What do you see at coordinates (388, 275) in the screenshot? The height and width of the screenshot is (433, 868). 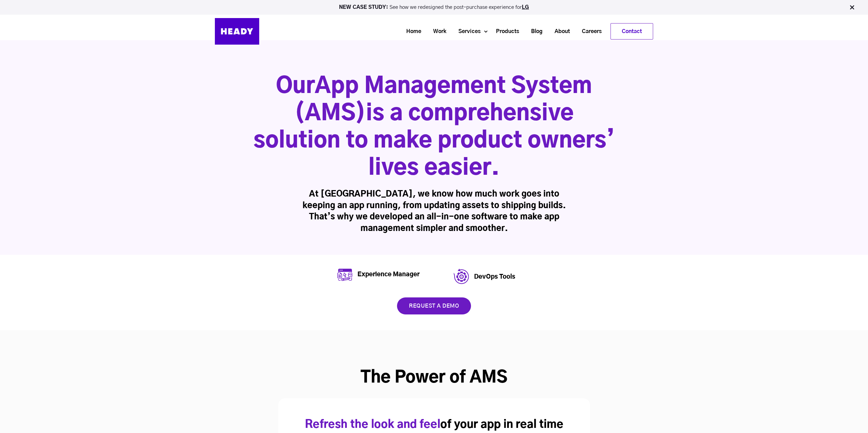 I see `a: Experience Manager` at bounding box center [388, 275].